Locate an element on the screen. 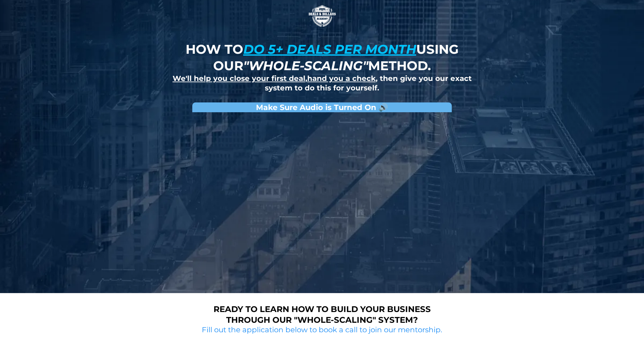 The width and height of the screenshot is (644, 337). u: hand you a check is located at coordinates (341, 78).